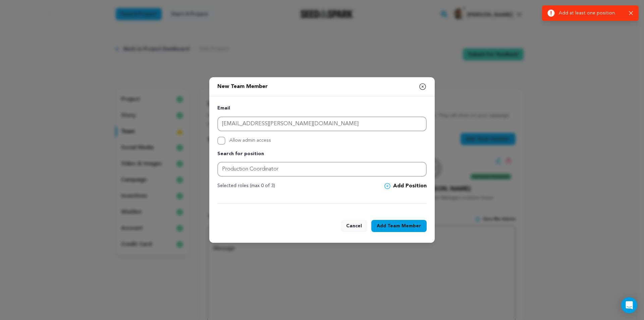  Describe the element at coordinates (591, 13) in the screenshot. I see `p: Add at least one position.` at that location.